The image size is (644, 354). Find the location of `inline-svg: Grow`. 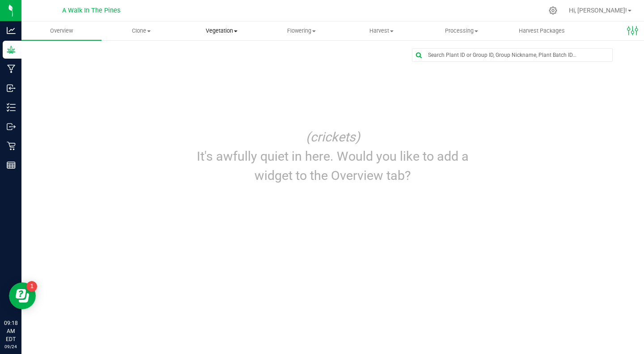

inline-svg: Grow is located at coordinates (11, 50).